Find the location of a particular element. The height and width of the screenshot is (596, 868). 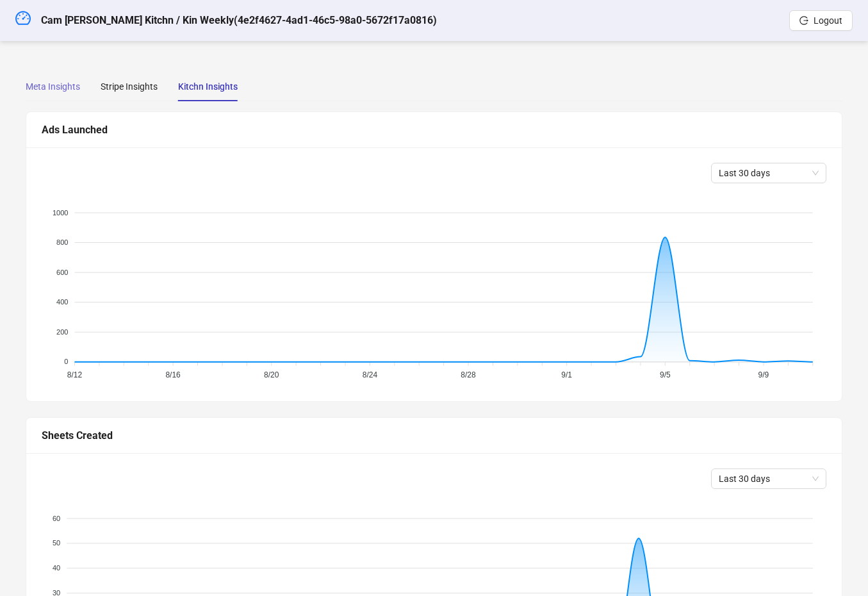

div: Ads Launched is located at coordinates (434, 129).